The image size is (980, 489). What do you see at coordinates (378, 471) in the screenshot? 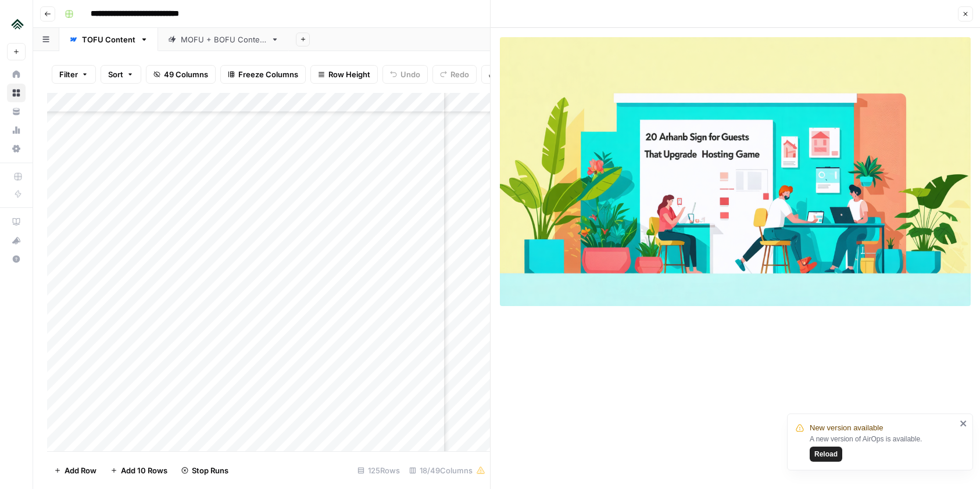
I see `div: 125 Rows` at bounding box center [378, 471].